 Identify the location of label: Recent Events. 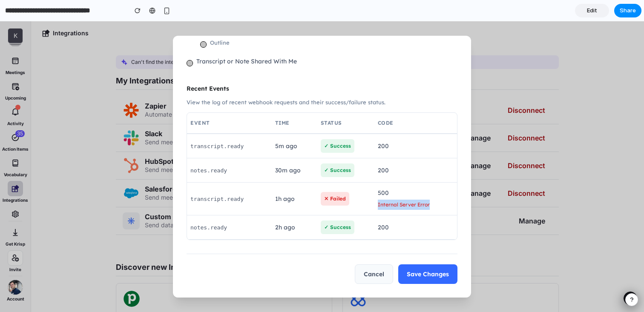
(322, 67).